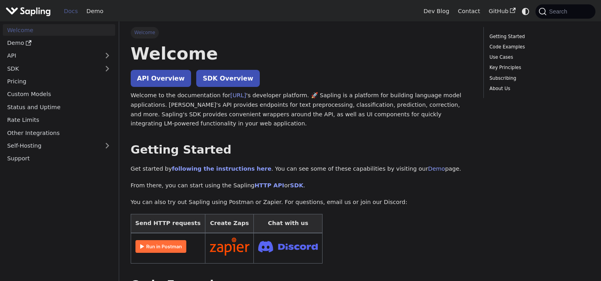 Image resolution: width=601 pixels, height=281 pixels. Describe the element at coordinates (538, 57) in the screenshot. I see `a: Use Cases` at that location.